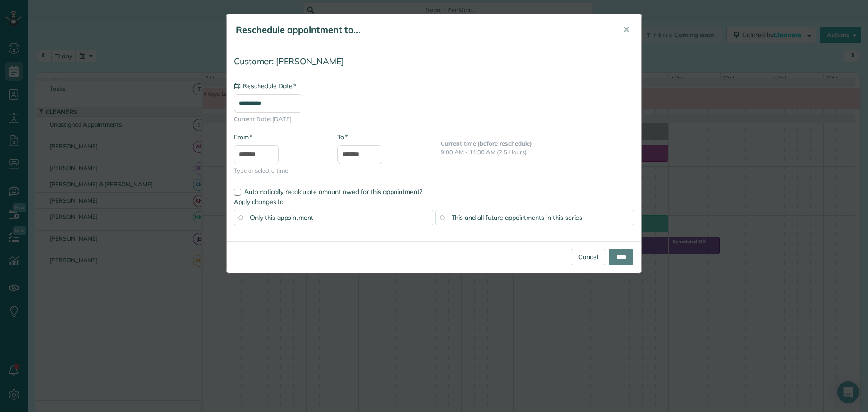 The width and height of the screenshot is (868, 412). I want to click on h5: Reschedule appointment to..., so click(423, 30).